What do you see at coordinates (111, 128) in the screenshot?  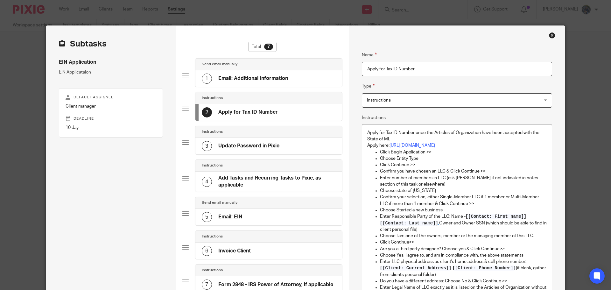 I see `p: 10 day` at bounding box center [111, 128].